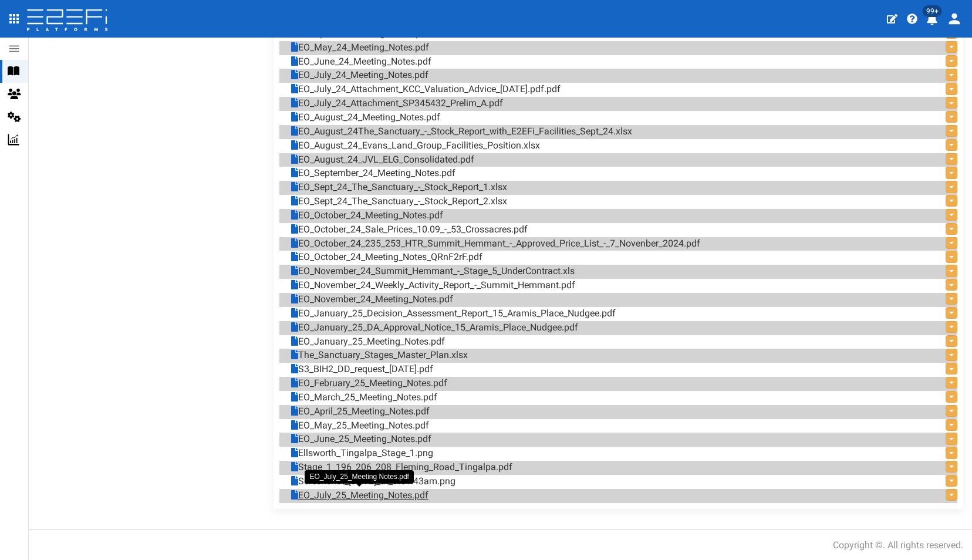  What do you see at coordinates (359, 75) in the screenshot?
I see `a: EO_July_24_Meeting_Notes.pdf` at bounding box center [359, 75].